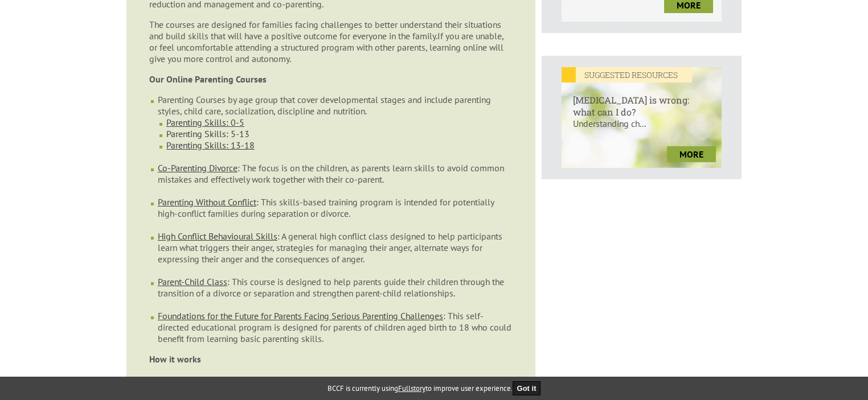 Image resolution: width=868 pixels, height=400 pixels. Describe the element at coordinates (641, 129) in the screenshot. I see `p: Understanding ch...` at that location.